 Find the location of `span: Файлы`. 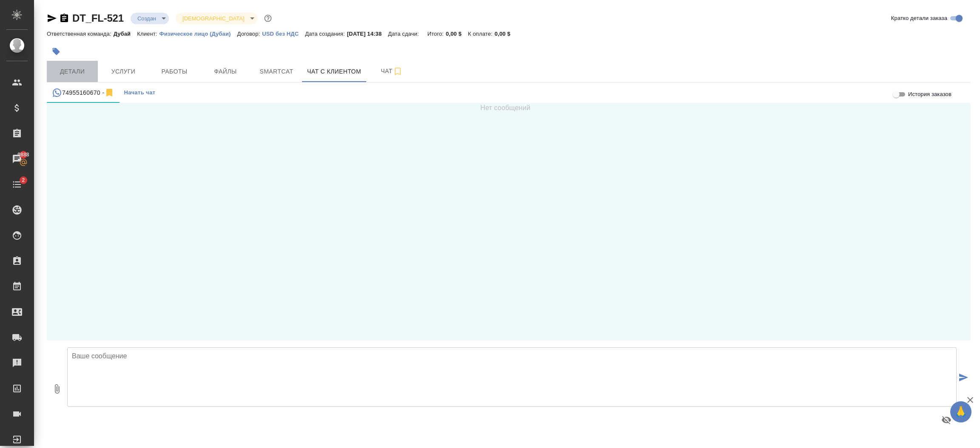

span: Файлы is located at coordinates (226, 72).